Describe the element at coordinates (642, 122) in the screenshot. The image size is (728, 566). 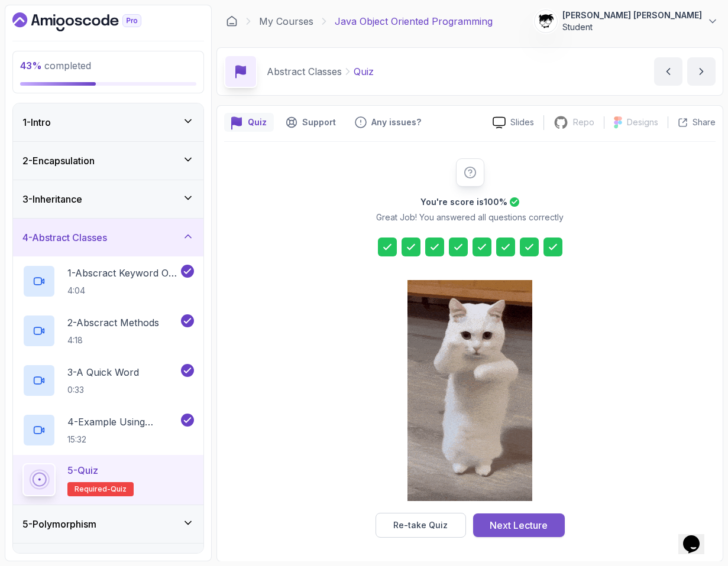
I see `p: Designs` at that location.